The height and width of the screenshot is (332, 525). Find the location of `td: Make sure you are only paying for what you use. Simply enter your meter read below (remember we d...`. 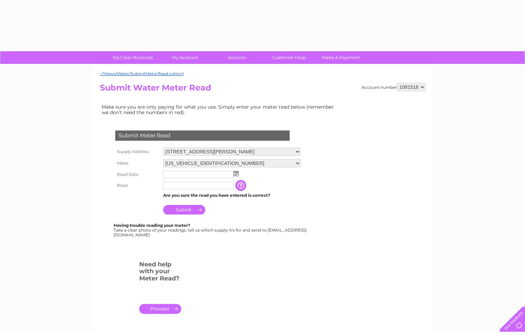

td: Make sure you are only paying for what you use. Simply enter your meter read below (remember we d... is located at coordinates (220, 110).